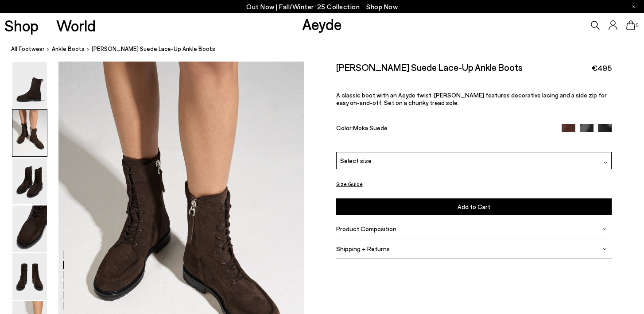 The image size is (644, 314). I want to click on img: Tate Suede Lace-Up Ankle Boots - Image 2, so click(30, 133).